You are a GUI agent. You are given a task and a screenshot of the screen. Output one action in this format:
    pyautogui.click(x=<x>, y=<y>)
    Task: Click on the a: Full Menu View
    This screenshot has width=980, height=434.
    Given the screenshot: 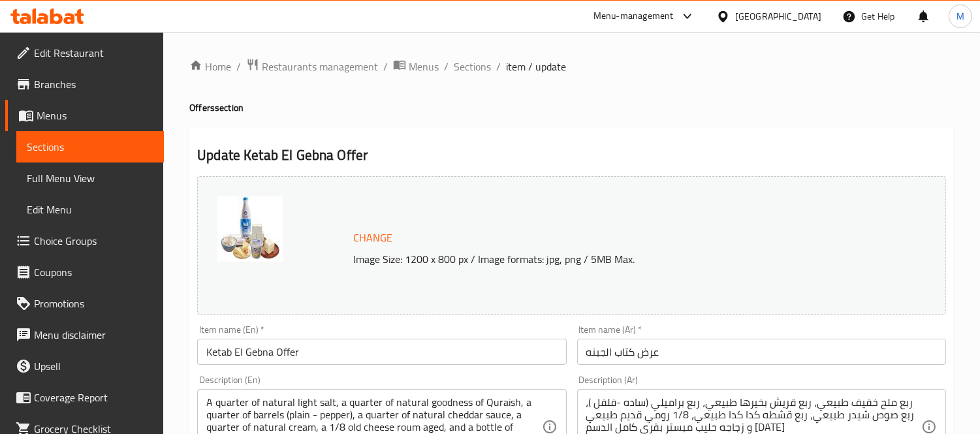 What is the action you would take?
    pyautogui.click(x=90, y=178)
    